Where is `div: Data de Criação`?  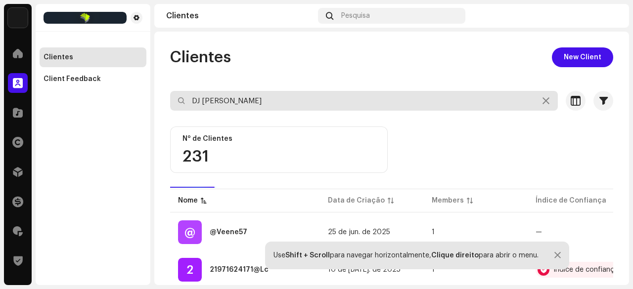 div: Data de Criação is located at coordinates (356, 201).